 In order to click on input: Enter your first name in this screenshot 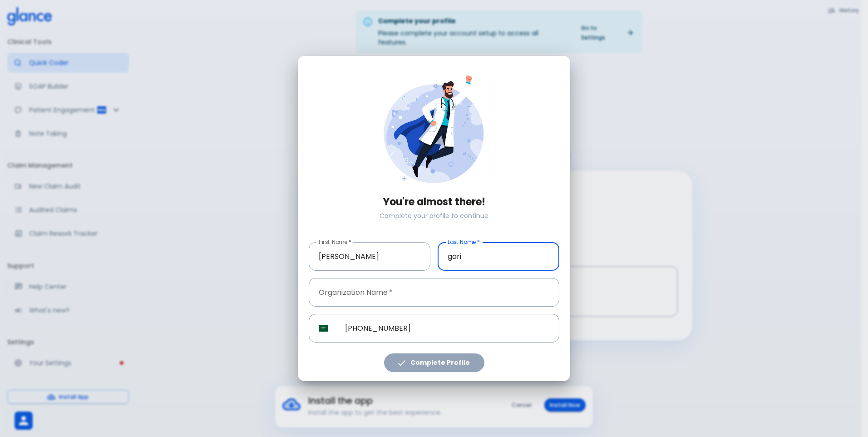, I will do `click(369, 256)`.